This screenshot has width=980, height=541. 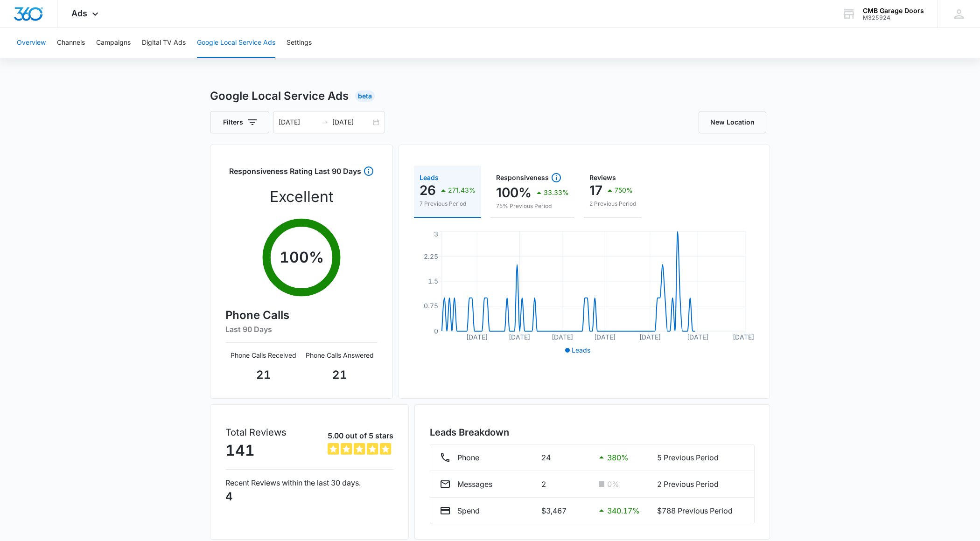 I want to click on a: New Location, so click(x=732, y=123).